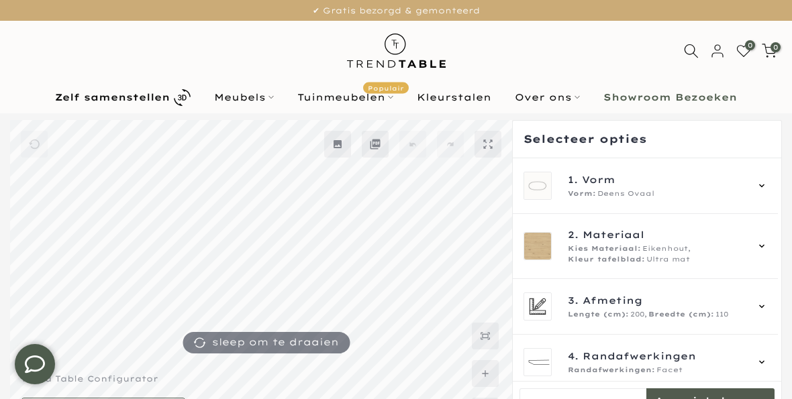 The image size is (792, 399). I want to click on img: trend-table, so click(396, 50).